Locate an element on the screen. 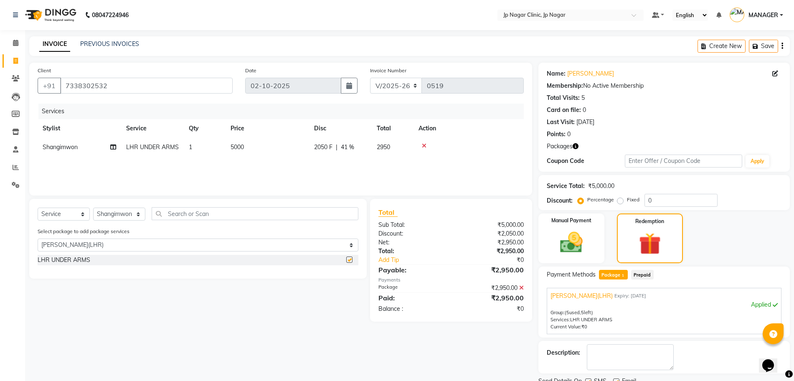  div: Total: is located at coordinates (411, 251).